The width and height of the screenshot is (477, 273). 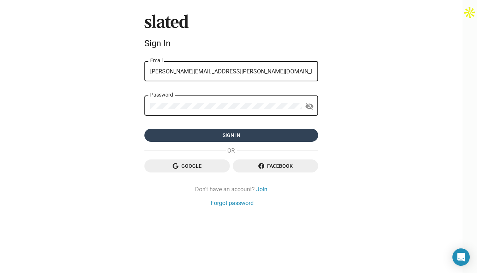 What do you see at coordinates (187, 166) in the screenshot?
I see `button: Google` at bounding box center [187, 166].